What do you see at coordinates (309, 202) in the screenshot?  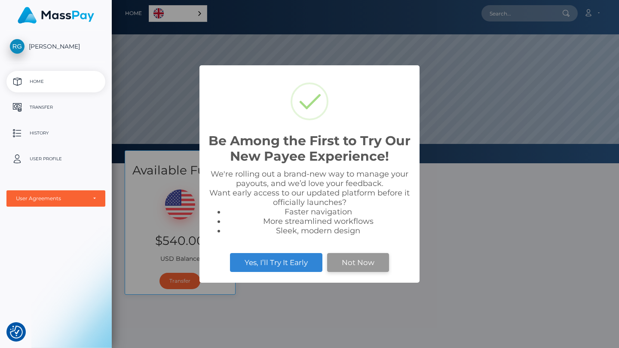 I see `div: We're rolling out a brand-new way to manage your payouts, and we’d love your feedback. Want early...` at bounding box center [309, 202].